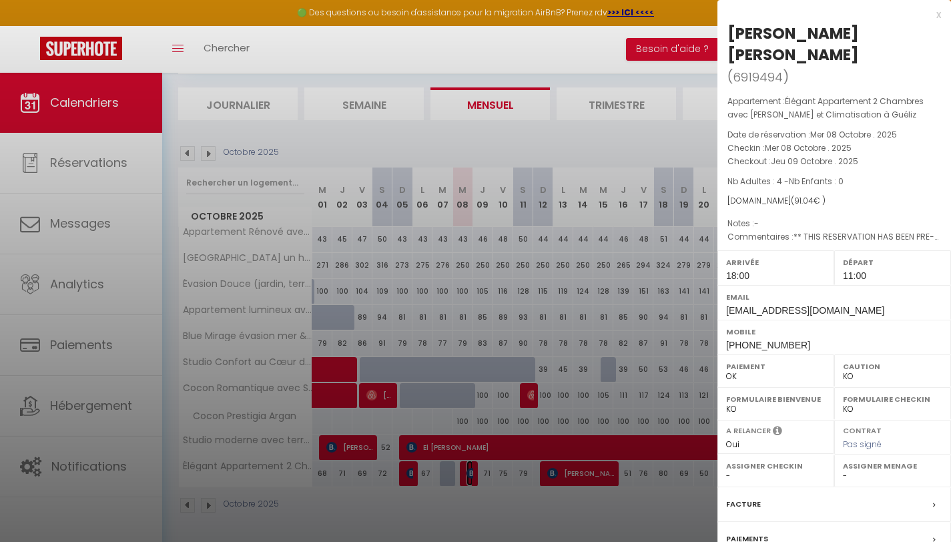 The width and height of the screenshot is (951, 542). Describe the element at coordinates (862, 444) in the screenshot. I see `span: Pas signé` at that location.